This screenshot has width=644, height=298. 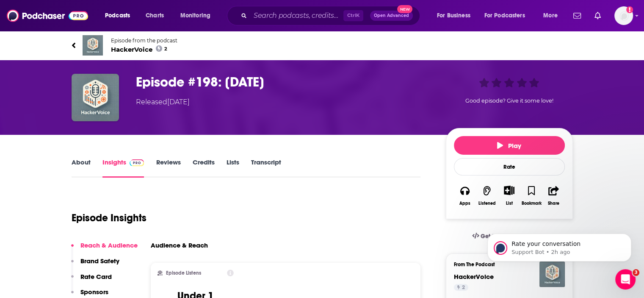 What do you see at coordinates (461, 287) in the screenshot?
I see `a: 2` at bounding box center [461, 287].